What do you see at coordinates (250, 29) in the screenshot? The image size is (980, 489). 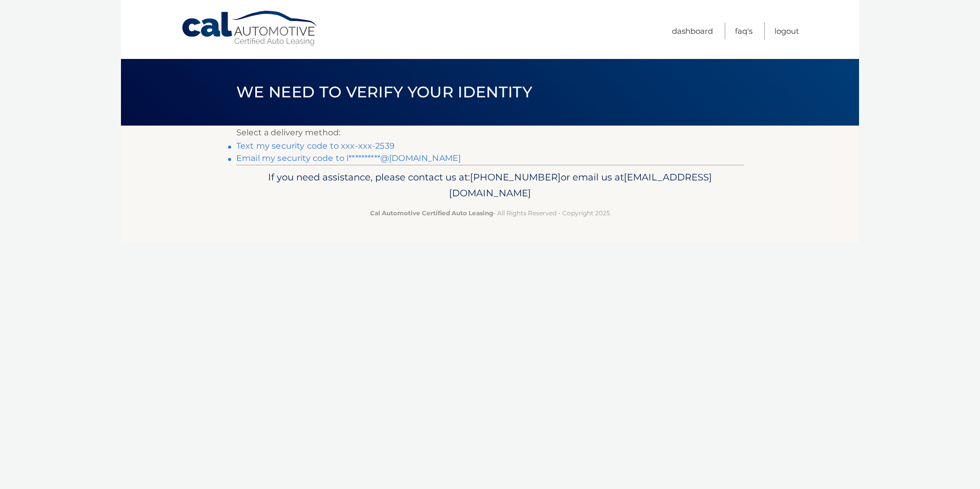 I see `a: Cal Automotive` at bounding box center [250, 29].